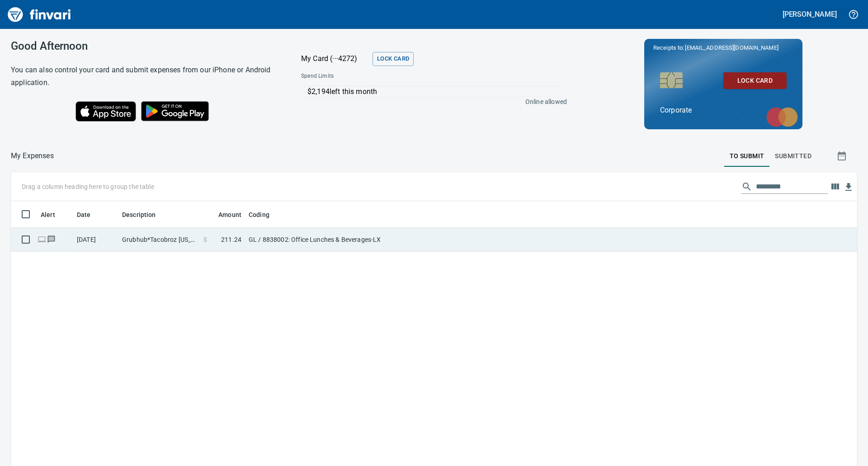 This screenshot has width=868, height=466. Describe the element at coordinates (747, 156) in the screenshot. I see `span: To Submit` at that location.